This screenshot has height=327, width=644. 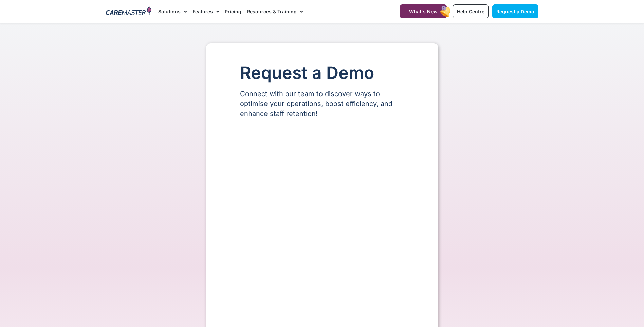 I want to click on span: Request a Demo, so click(x=515, y=11).